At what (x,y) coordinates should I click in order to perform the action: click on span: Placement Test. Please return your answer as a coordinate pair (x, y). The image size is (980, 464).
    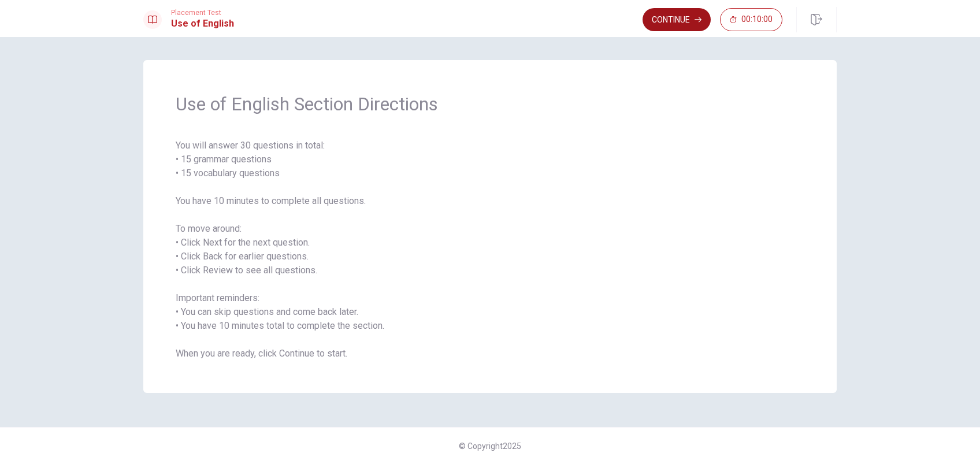
    Looking at the image, I should click on (202, 12).